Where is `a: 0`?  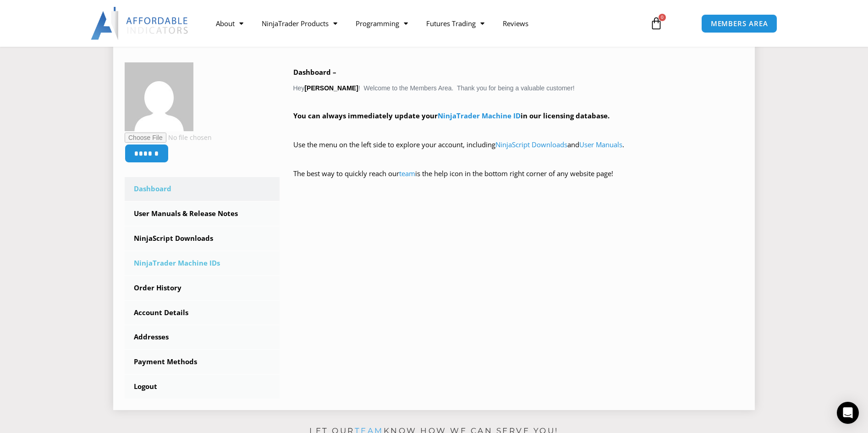 a: 0 is located at coordinates (656, 24).